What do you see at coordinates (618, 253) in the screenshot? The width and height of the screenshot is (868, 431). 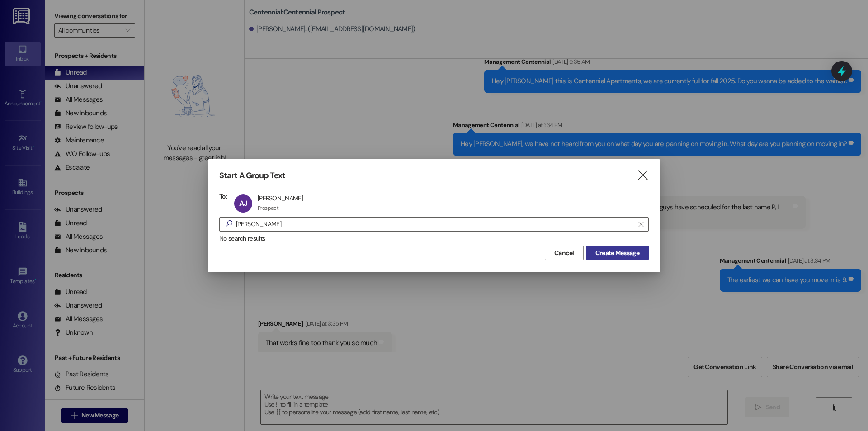 I see `span: Create Message` at bounding box center [618, 253].